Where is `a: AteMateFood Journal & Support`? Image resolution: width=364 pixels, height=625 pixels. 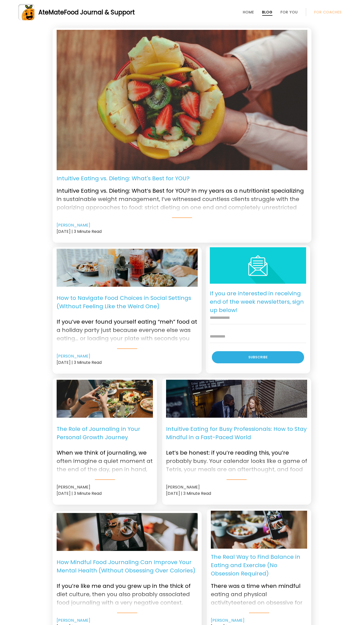 a: AteMateFood Journal & Support is located at coordinates (182, 12).